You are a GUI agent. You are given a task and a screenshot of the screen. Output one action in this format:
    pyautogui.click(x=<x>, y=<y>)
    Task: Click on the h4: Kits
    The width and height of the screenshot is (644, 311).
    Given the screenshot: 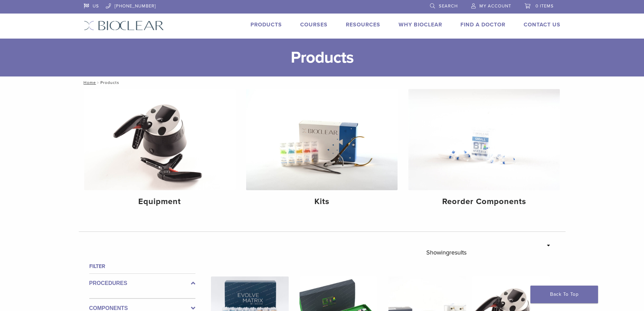 What is the action you would take?
    pyautogui.click(x=322, y=201)
    